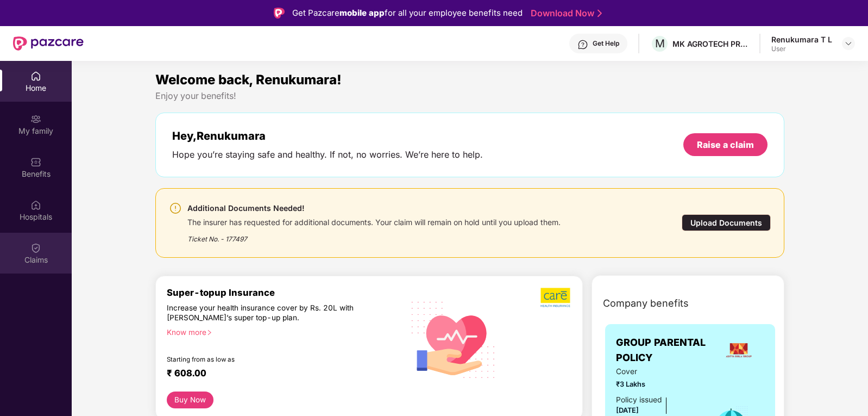 The height and width of the screenshot is (416, 868). I want to click on div: Enjoy your benefits!, so click(469, 95).